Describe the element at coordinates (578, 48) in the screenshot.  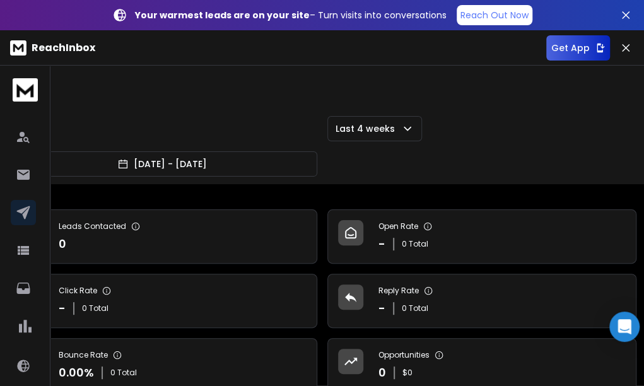
I see `button: Get App` at that location.